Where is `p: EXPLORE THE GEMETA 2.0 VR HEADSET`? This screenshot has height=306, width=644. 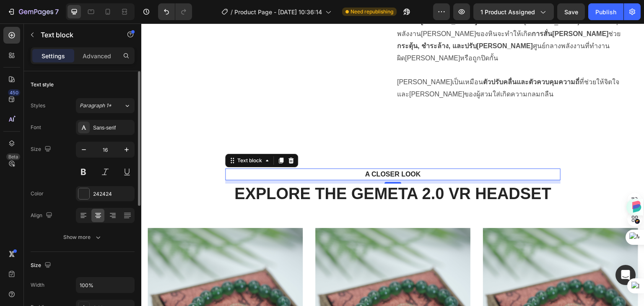 p: EXPLORE THE GEMETA 2.0 VR HEADSET is located at coordinates (251, 170).